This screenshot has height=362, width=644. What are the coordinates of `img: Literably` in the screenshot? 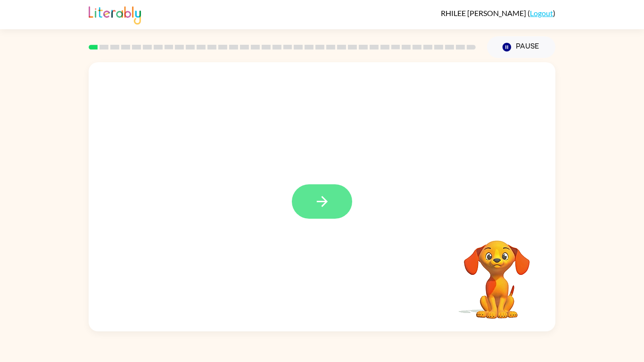 It's located at (115, 14).